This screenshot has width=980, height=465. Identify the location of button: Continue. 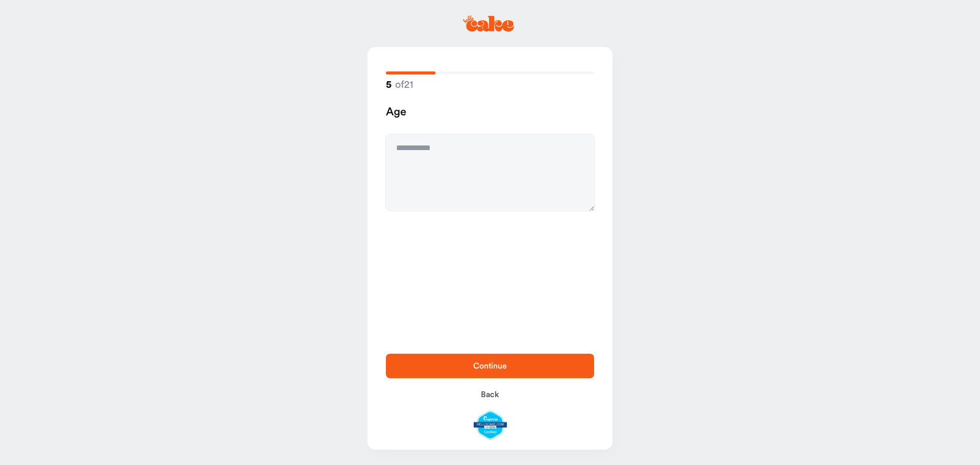
(490, 366).